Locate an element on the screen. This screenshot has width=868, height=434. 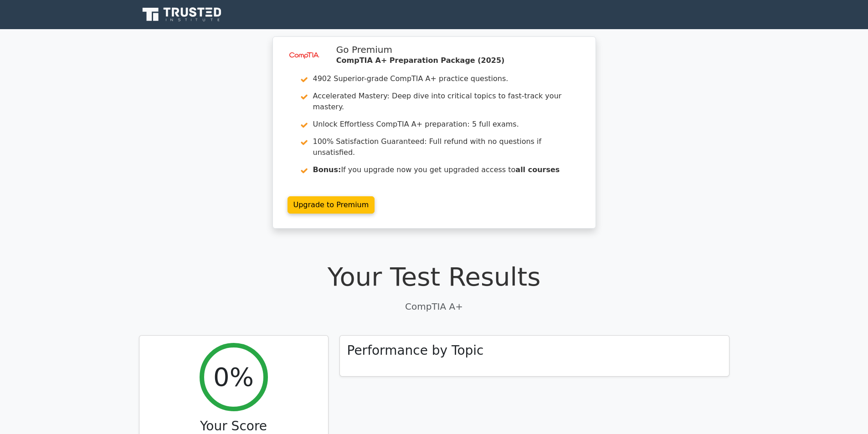
h3: Your Score is located at coordinates (234, 427).